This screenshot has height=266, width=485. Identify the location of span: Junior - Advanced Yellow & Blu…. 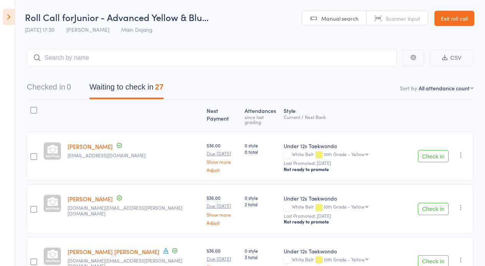
(141, 17).